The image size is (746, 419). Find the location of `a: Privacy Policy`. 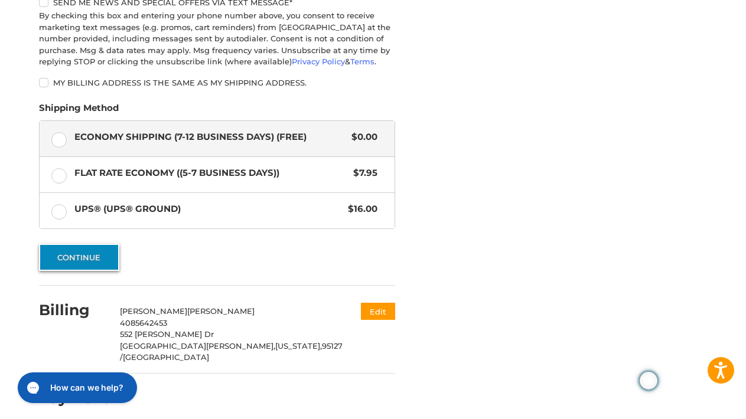

a: Privacy Policy is located at coordinates (318, 61).